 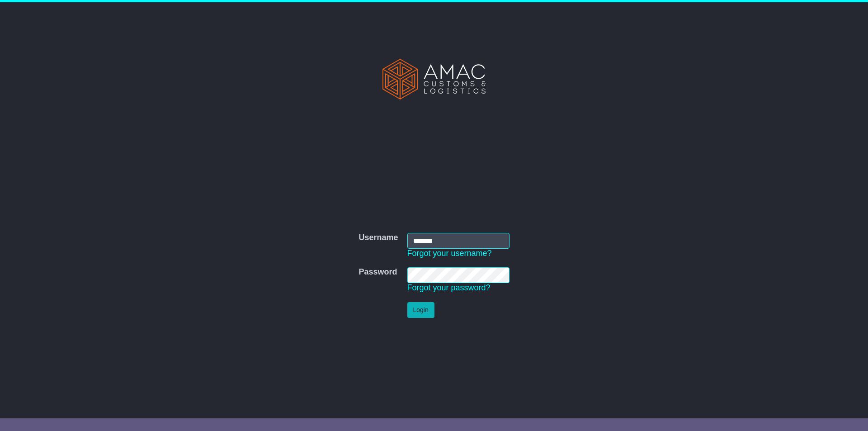 What do you see at coordinates (434, 79) in the screenshot?
I see `img: AMAC Customs and Logistics` at bounding box center [434, 79].